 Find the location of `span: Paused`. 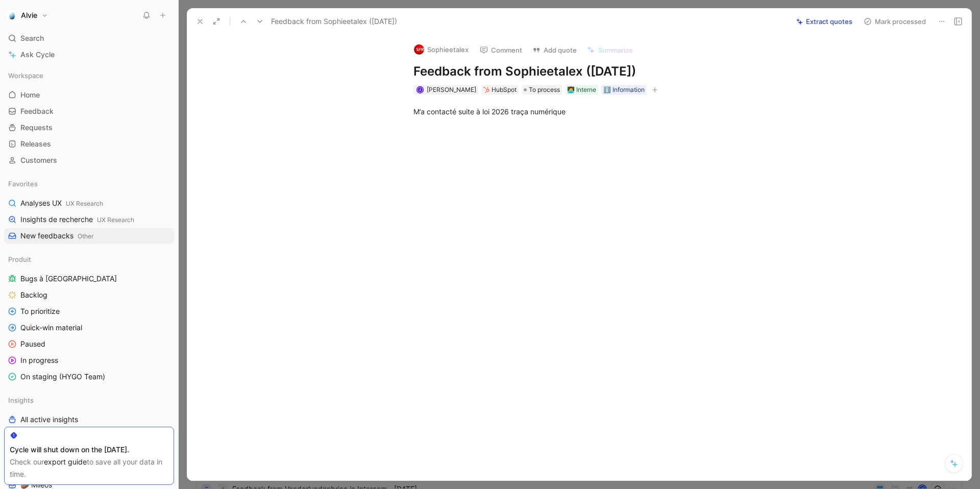

span: Paused is located at coordinates (32, 344).